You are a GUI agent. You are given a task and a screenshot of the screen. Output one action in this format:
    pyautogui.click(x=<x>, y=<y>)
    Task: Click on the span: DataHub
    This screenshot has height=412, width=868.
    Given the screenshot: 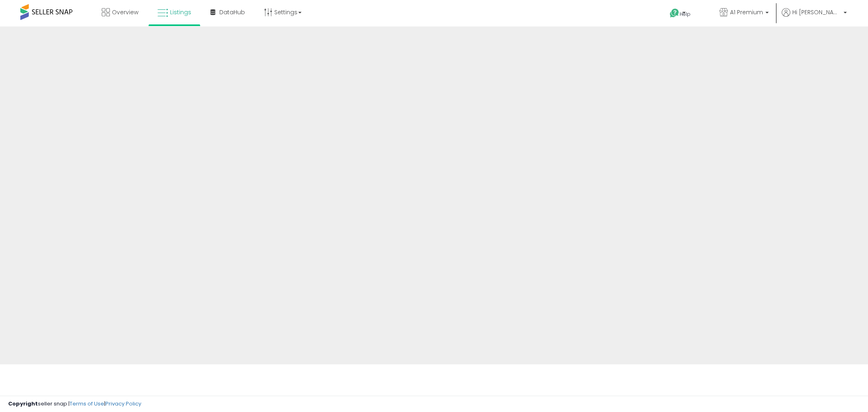 What is the action you would take?
    pyautogui.click(x=232, y=12)
    